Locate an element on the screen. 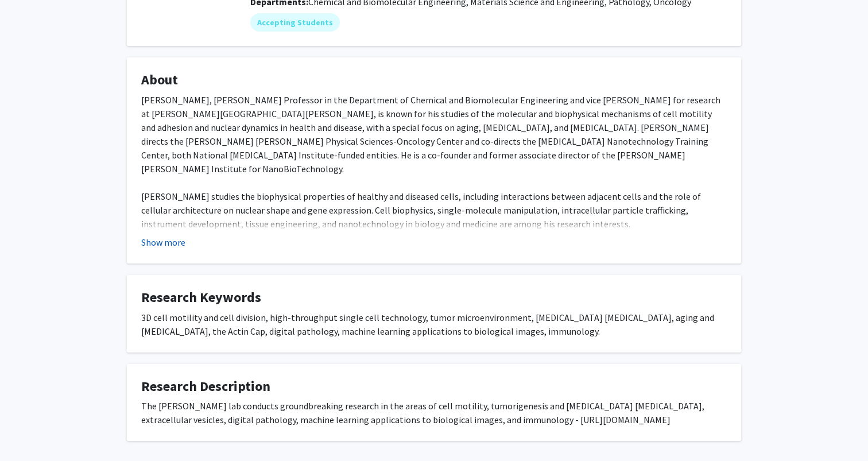 This screenshot has width=868, height=461. h4: Research Description is located at coordinates (434, 386).